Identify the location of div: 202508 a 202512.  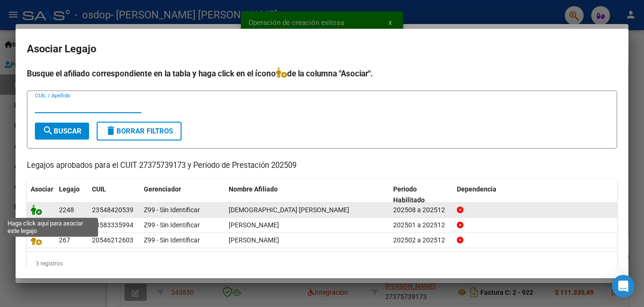
(421, 210).